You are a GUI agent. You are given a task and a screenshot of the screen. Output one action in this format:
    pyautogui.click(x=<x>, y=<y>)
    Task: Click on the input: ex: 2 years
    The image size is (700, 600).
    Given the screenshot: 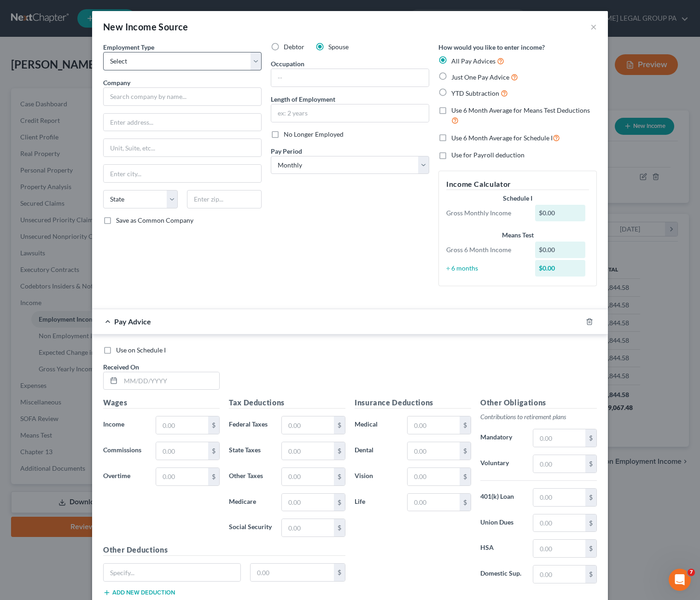 What is the action you would take?
    pyautogui.click(x=350, y=113)
    